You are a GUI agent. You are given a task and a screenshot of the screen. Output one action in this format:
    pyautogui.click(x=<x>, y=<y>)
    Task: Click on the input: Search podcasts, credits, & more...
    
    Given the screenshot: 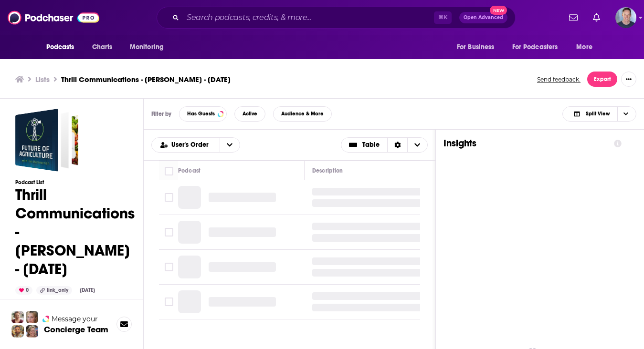 What is the action you would take?
    pyautogui.click(x=308, y=18)
    